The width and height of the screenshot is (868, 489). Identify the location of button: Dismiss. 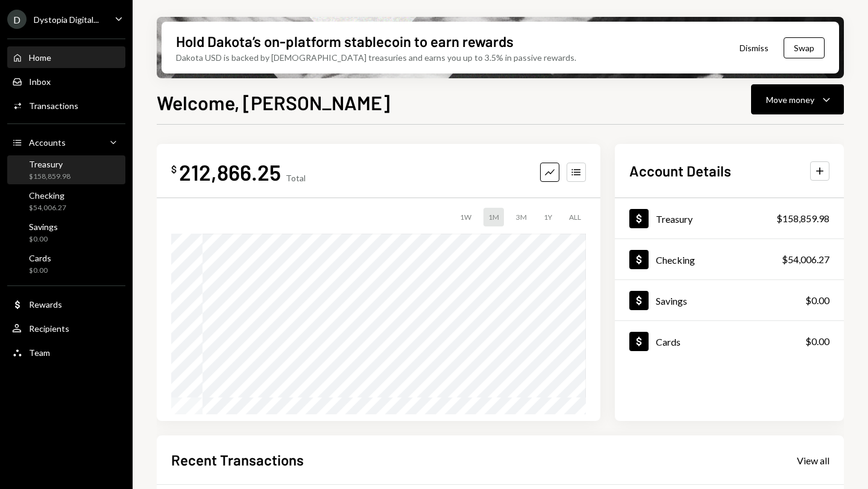
(754, 48).